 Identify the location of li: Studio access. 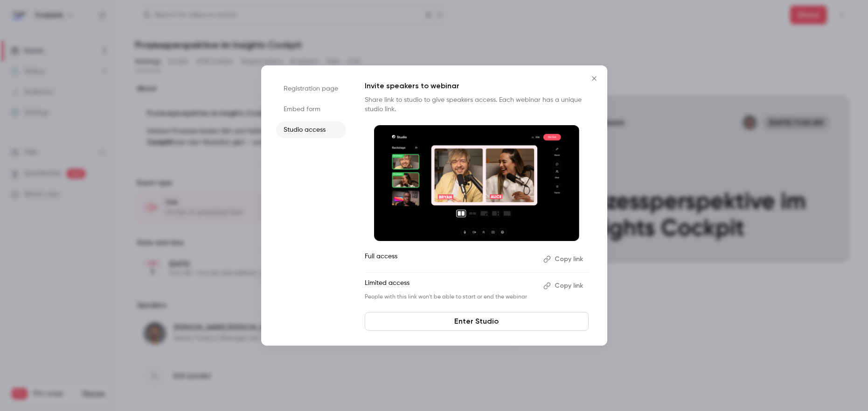
(311, 130).